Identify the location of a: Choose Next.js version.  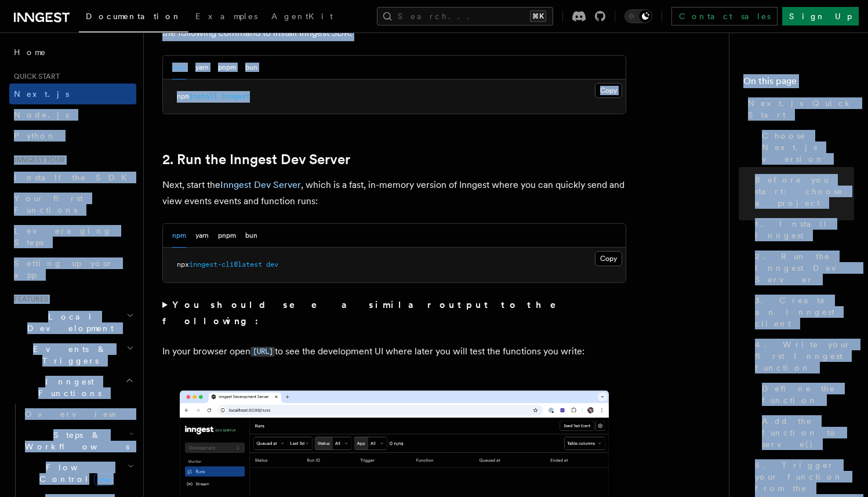
(805, 147).